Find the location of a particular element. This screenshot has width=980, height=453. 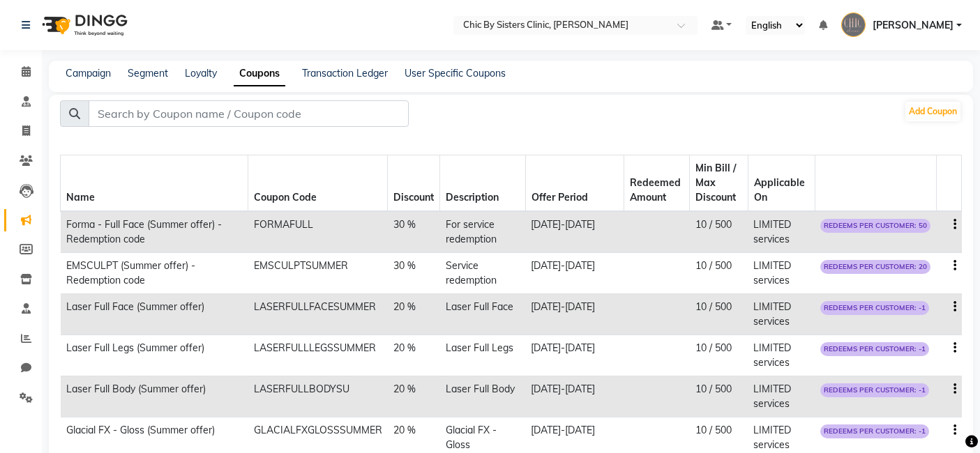

td: EMSCULPT (Summer offer) - Redemption code is located at coordinates (154, 274).